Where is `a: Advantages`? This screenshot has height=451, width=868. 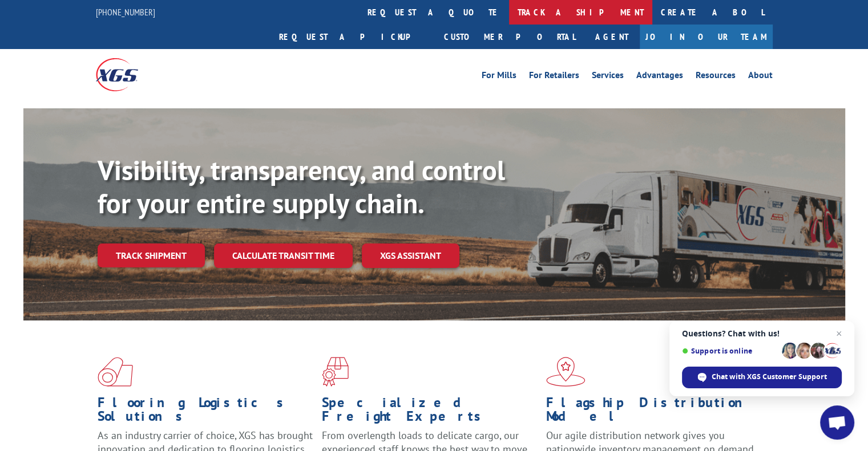 a: Advantages is located at coordinates (660, 77).